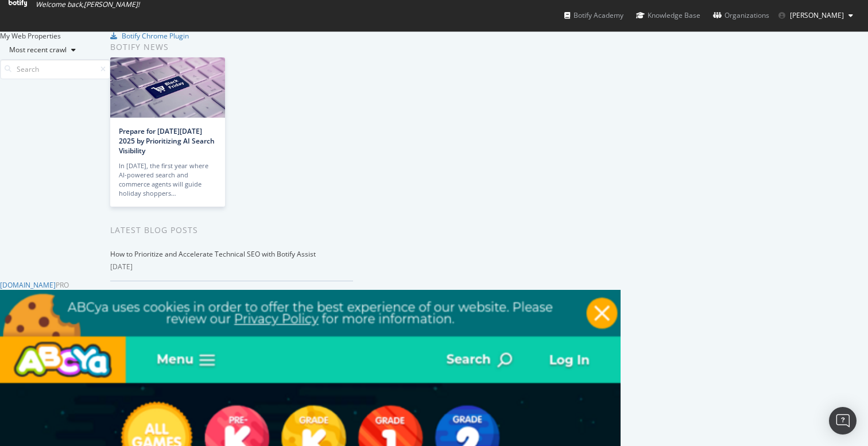 This screenshot has width=868, height=446. What do you see at coordinates (149, 36) in the screenshot?
I see `a: Botify Chrome Plugin` at bounding box center [149, 36].